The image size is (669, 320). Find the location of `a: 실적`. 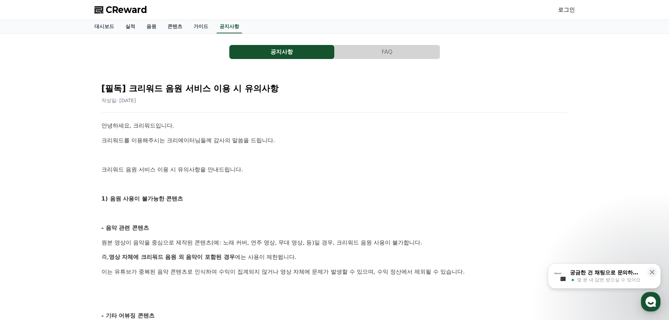

a: 실적 is located at coordinates (130, 27).